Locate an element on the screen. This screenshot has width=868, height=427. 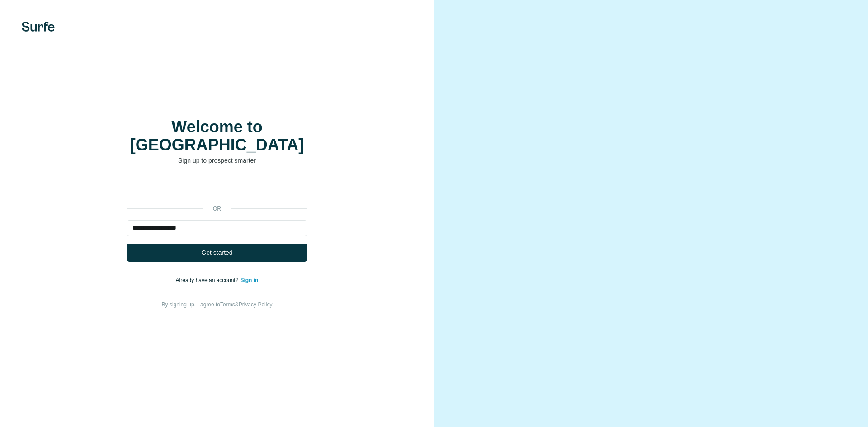
a: Privacy Policy is located at coordinates (256, 305).